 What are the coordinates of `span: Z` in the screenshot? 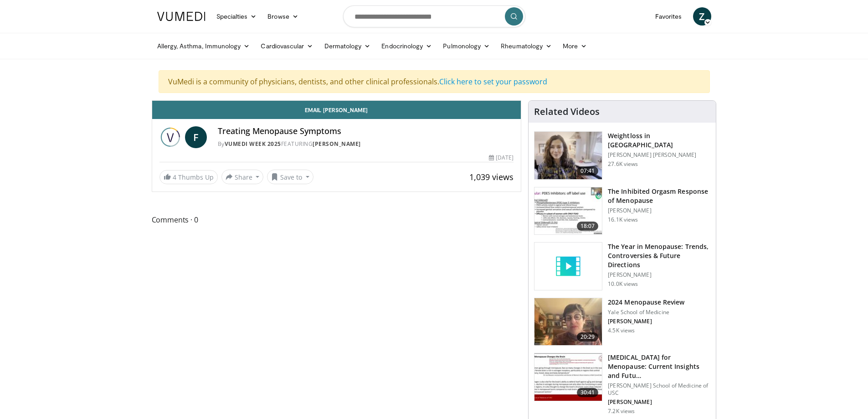 It's located at (702, 16).